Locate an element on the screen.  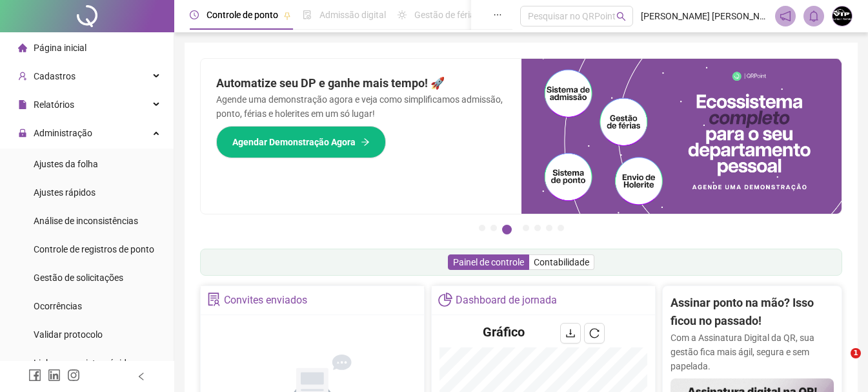
span: Validar protocolo is located at coordinates (68, 335).